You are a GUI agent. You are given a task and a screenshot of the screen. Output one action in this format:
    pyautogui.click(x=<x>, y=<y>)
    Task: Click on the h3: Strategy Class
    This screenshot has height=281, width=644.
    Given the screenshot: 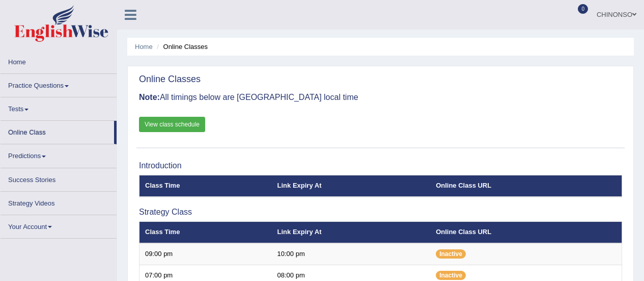 What is the action you would take?
    pyautogui.click(x=380, y=212)
    